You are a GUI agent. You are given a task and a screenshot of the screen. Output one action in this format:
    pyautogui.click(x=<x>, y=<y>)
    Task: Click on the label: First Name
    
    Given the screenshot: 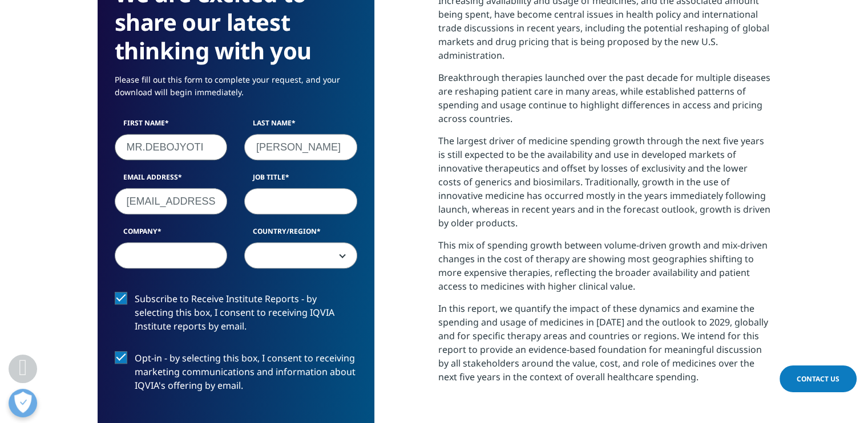 What is the action you would take?
    pyautogui.click(x=172, y=126)
    